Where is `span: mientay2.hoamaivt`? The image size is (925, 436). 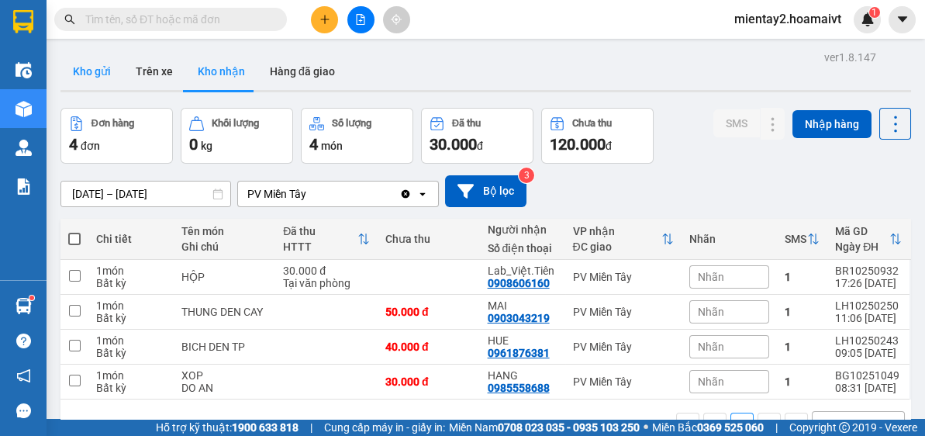 span: mientay2.hoamaivt is located at coordinates (787, 19).